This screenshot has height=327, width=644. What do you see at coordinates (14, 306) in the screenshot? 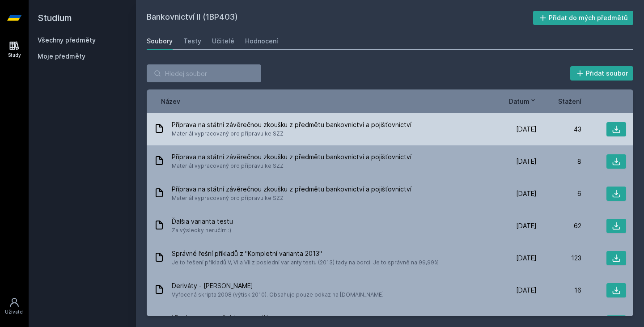
I see `a: Uživatel` at bounding box center [14, 306].